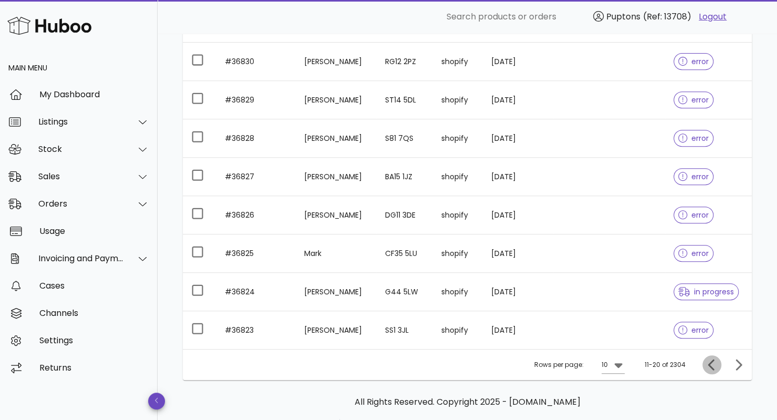 This screenshot has height=420, width=777. What do you see at coordinates (94, 94) in the screenshot?
I see `div: My Dashboard` at bounding box center [94, 94].